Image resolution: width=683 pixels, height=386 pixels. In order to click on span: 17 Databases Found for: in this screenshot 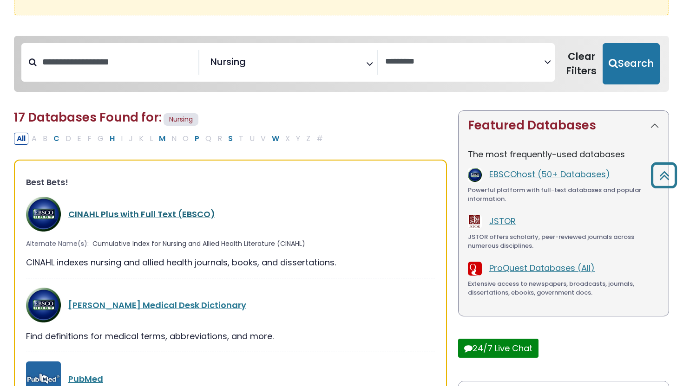, I will do `click(88, 118)`.